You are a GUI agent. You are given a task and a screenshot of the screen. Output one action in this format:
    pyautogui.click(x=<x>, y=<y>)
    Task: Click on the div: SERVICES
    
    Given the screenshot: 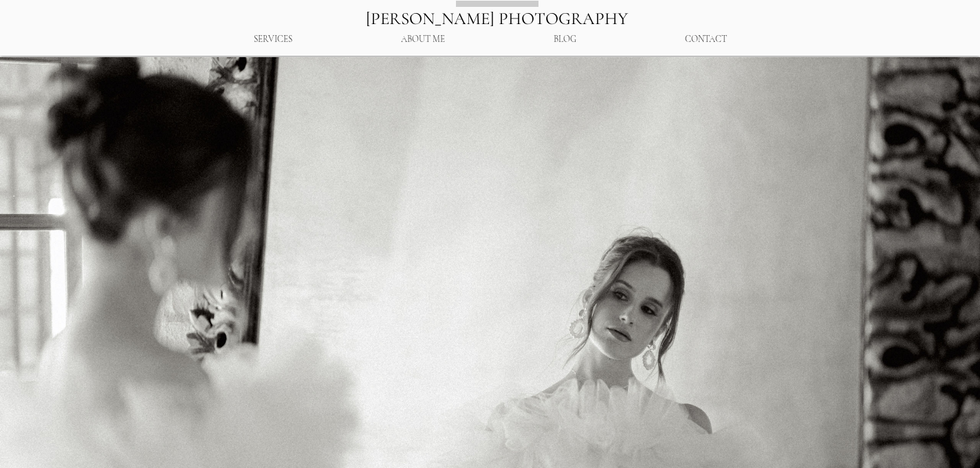 What is the action you would take?
    pyautogui.click(x=273, y=39)
    